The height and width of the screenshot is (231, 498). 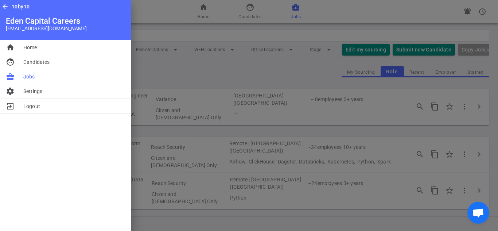 I want to click on div: Eden Capital Careers, so click(x=66, y=21).